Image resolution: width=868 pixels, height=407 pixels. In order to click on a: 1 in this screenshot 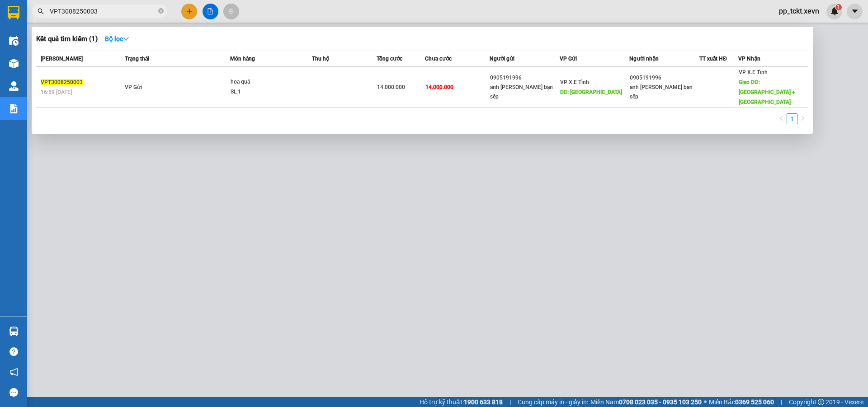, I will do `click(792, 119)`.